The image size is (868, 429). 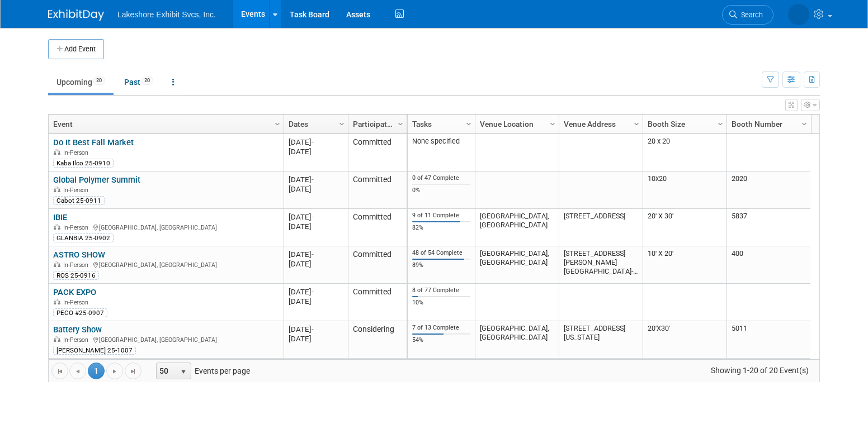 I want to click on a: ASTRO SHOW, so click(x=79, y=255).